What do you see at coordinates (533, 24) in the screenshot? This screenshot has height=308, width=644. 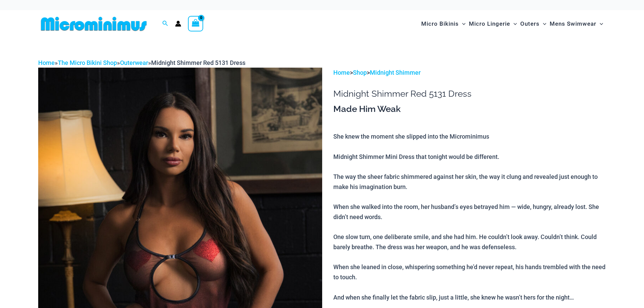 I see `a: OutersMenu ToggleMenu Toggle` at bounding box center [533, 24].